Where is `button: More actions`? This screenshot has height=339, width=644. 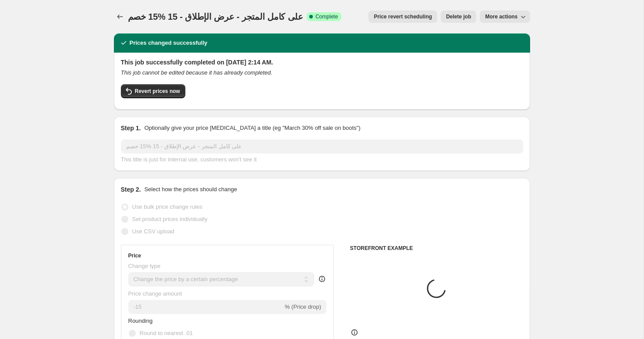 button: More actions is located at coordinates (505, 17).